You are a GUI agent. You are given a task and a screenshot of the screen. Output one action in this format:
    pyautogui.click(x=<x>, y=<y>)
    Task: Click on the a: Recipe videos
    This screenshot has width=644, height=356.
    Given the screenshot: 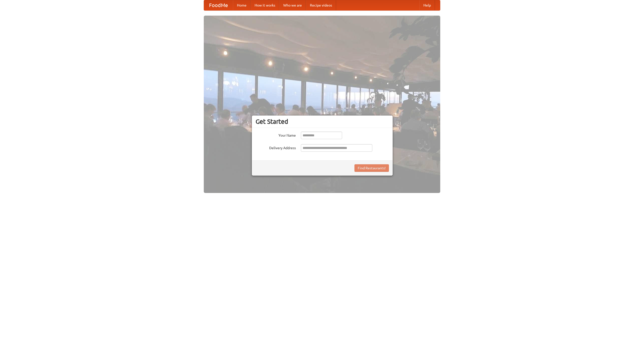 What is the action you would take?
    pyautogui.click(x=321, y=5)
    